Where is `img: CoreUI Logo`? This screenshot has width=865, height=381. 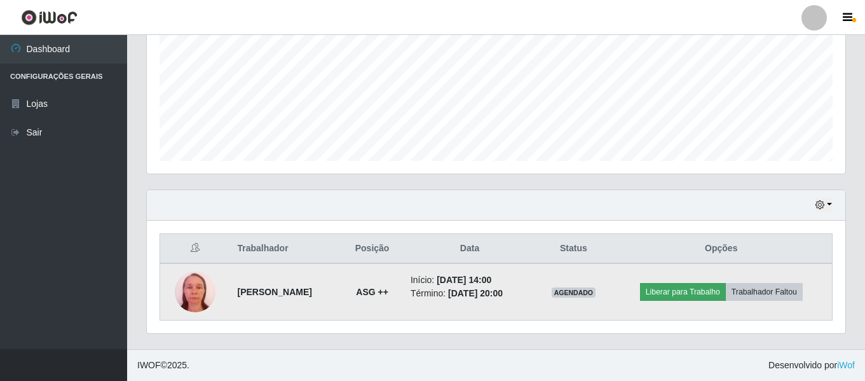 img: CoreUI Logo is located at coordinates (49, 17).